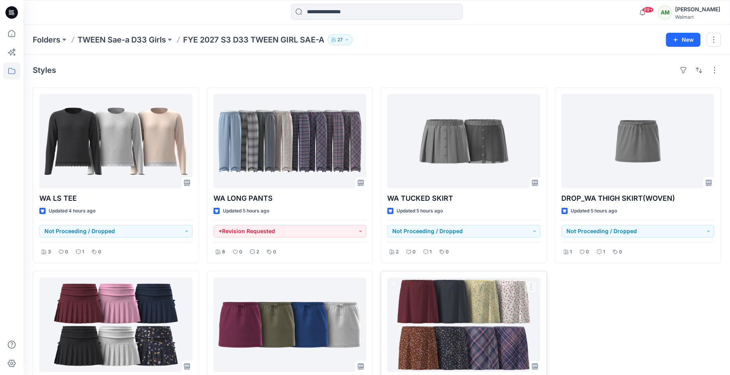 Image resolution: width=730 pixels, height=375 pixels. What do you see at coordinates (224, 252) in the screenshot?
I see `p: 8` at bounding box center [224, 252].